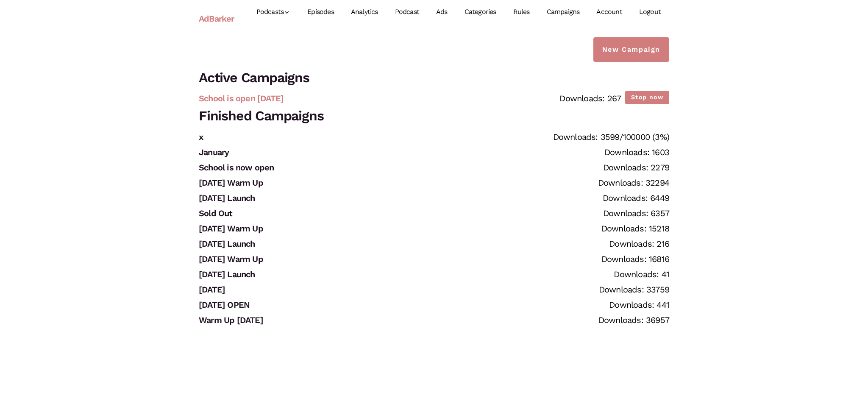 This screenshot has height=412, width=868. I want to click on div: Downloads: 2279, so click(636, 167).